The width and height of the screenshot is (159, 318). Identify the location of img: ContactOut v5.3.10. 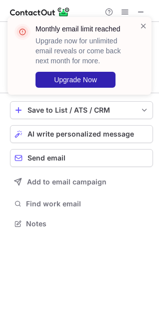
(40, 12).